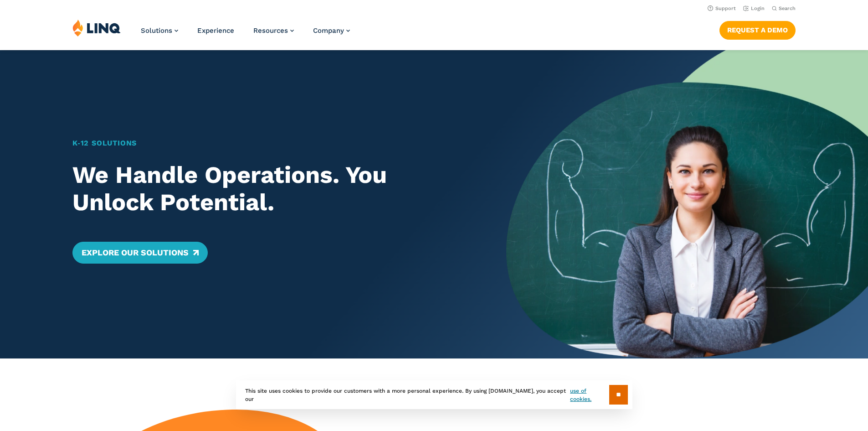 The image size is (868, 431). I want to click on img: Home Banner, so click(687, 204).